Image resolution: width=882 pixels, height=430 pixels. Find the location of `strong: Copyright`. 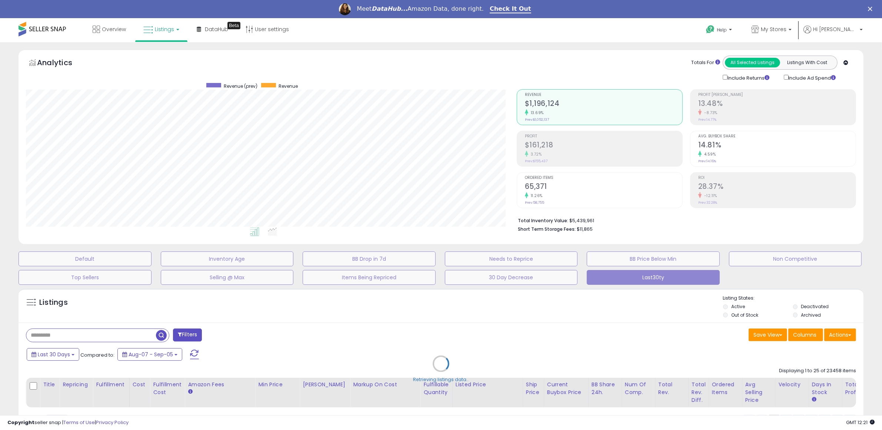

strong: Copyright is located at coordinates (21, 422).